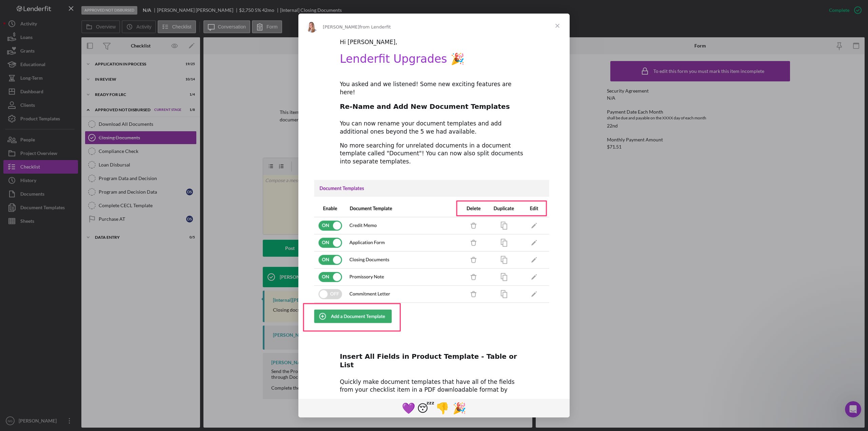  What do you see at coordinates (434, 61) in the screenshot?
I see `h1: Lenderfit Upgrades 🎉` at bounding box center [434, 61].